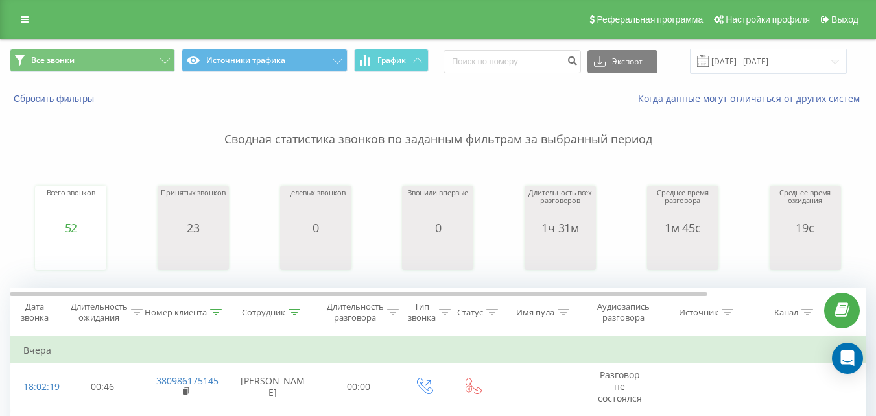 Image resolution: width=876 pixels, height=416 pixels. What do you see at coordinates (805, 205) in the screenshot?
I see `div: Среднее время ожидания` at bounding box center [805, 205].